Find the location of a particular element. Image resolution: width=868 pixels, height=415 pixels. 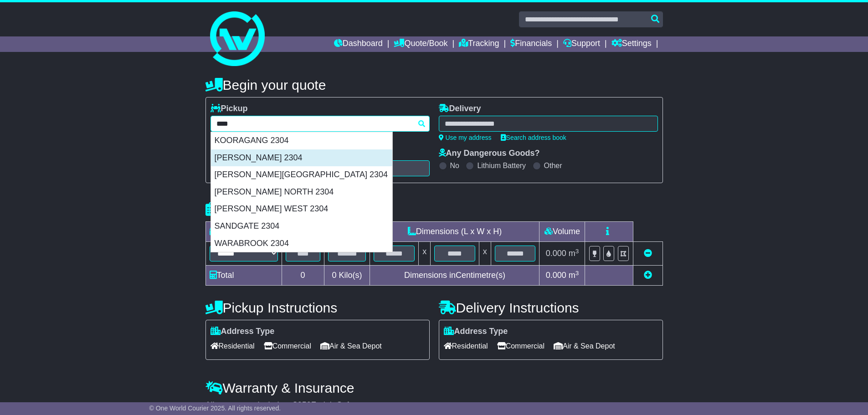

label: Pickup is located at coordinates (229, 109).